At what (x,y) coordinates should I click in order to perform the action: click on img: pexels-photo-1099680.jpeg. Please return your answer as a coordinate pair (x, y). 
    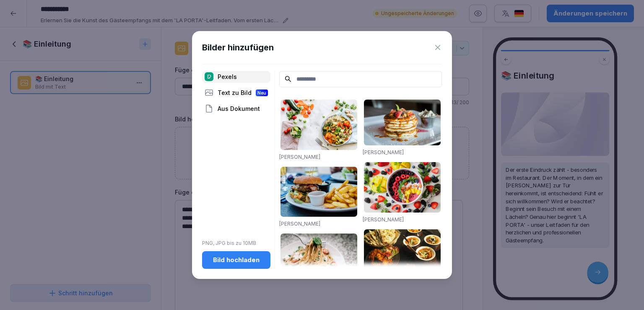
    Looking at the image, I should click on (402, 187).